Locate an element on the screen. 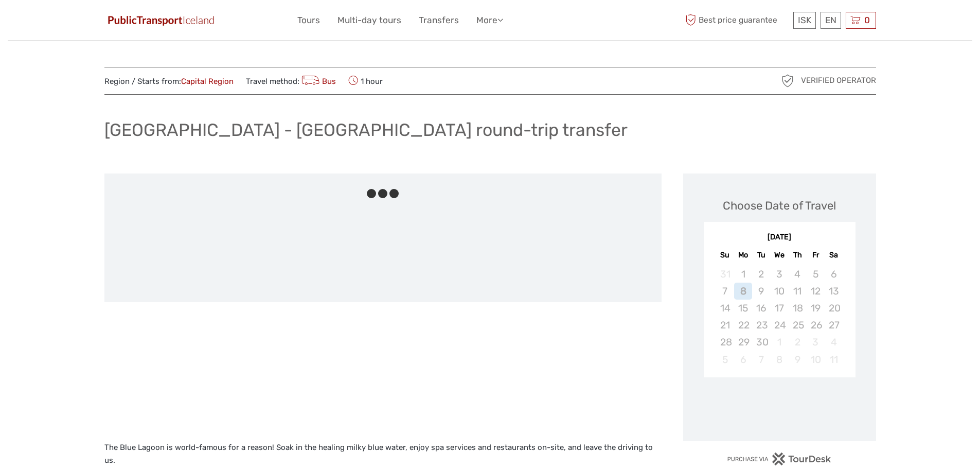  div: Not available Thursday, October 9th, 2025 is located at coordinates (798, 360).